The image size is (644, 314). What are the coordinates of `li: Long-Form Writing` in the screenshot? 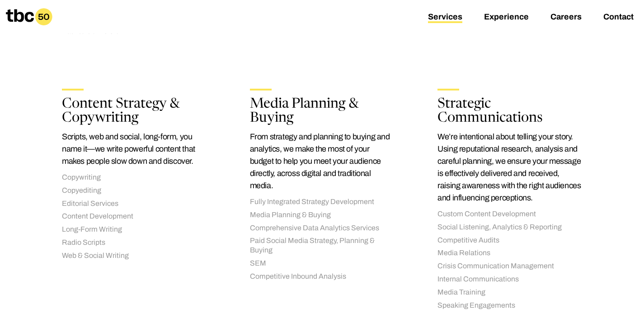 It's located at (134, 229).